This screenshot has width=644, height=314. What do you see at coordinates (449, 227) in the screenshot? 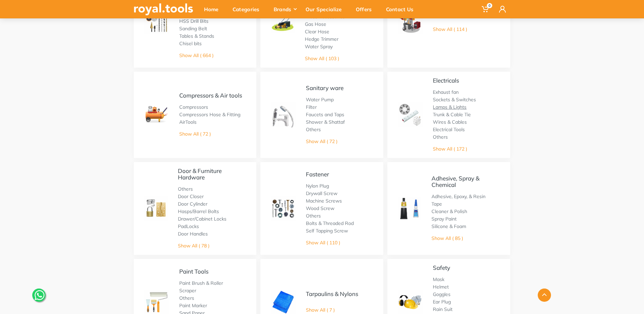
I see `a: Silicone & Foam` at bounding box center [449, 227].